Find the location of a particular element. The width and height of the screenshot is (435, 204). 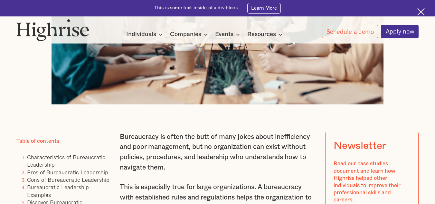

a: Bureaucratic Leadership Examples is located at coordinates (58, 191).